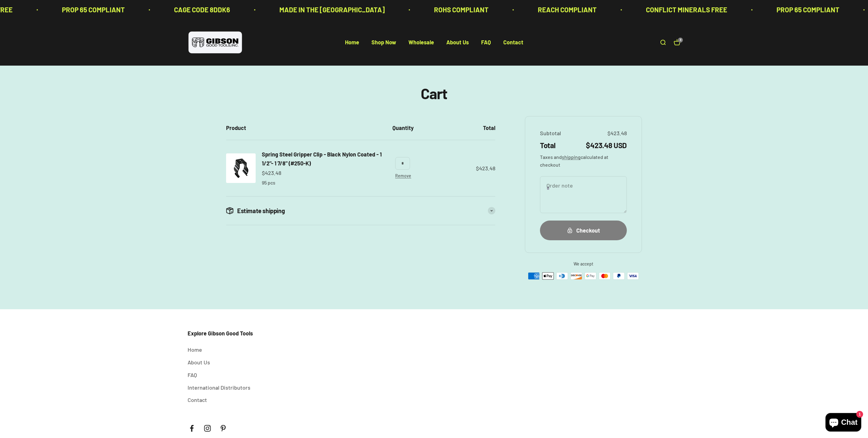 The width and height of the screenshot is (868, 438). What do you see at coordinates (684, 10) in the screenshot?
I see `p: CONFLICT MINERALS FREE` at bounding box center [684, 10].